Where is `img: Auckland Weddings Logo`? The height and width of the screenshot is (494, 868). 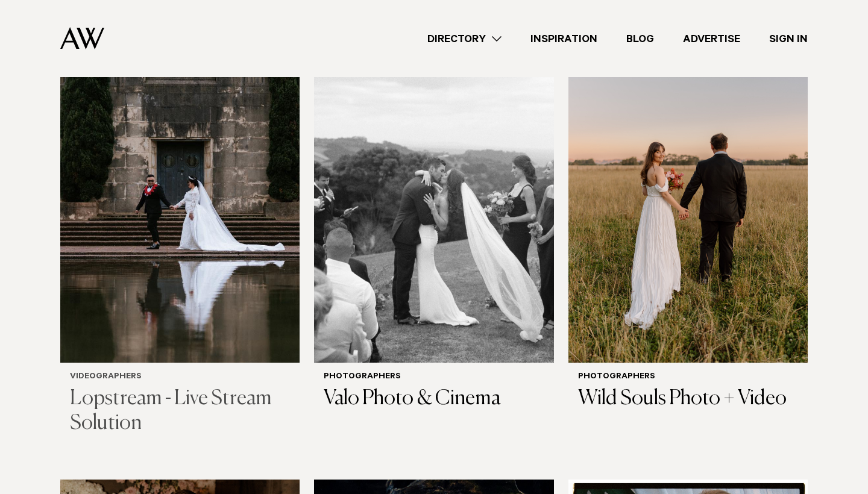 img: Auckland Weddings Logo is located at coordinates (82, 38).